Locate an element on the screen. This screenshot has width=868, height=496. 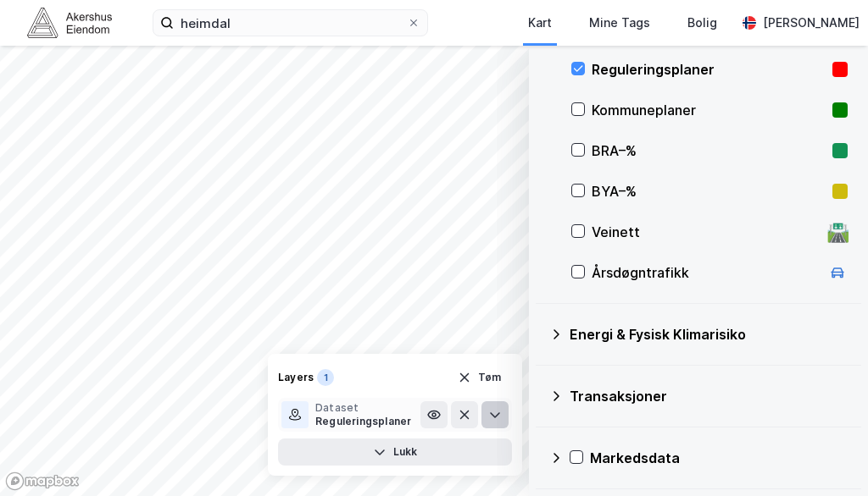
button: Tøm is located at coordinates (479, 378).